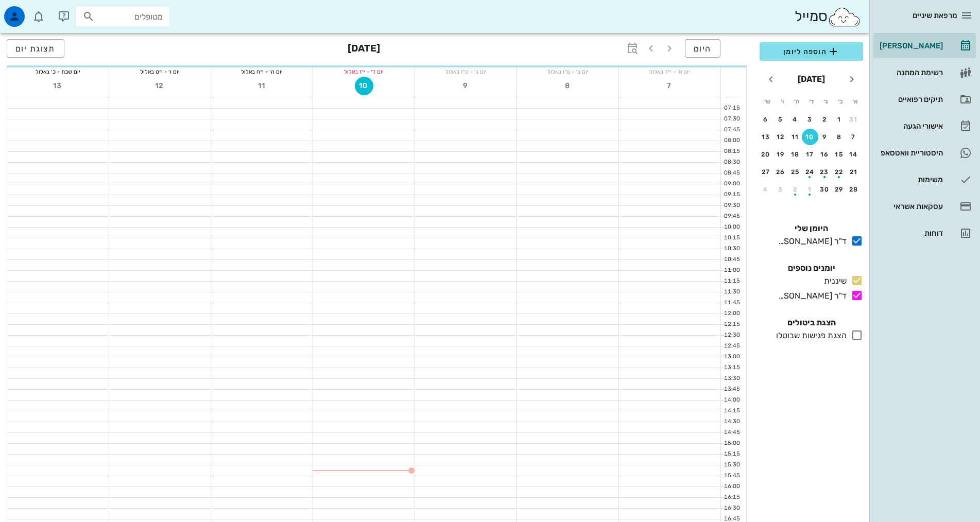 The height and width of the screenshot is (522, 980). Describe the element at coordinates (811, 268) in the screenshot. I see `h4: יומנים נוספים` at that location.